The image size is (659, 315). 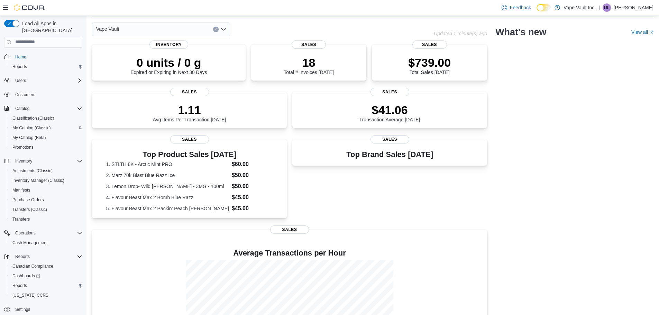 I want to click on button: My Catalog (Classic), so click(x=46, y=128).